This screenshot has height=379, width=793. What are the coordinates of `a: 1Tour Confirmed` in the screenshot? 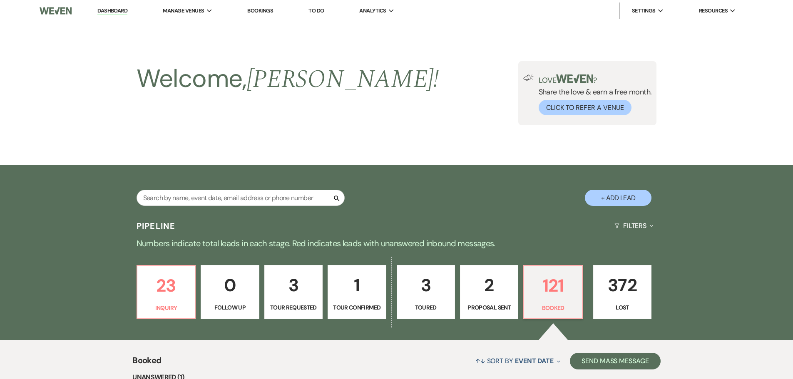 It's located at (357, 292).